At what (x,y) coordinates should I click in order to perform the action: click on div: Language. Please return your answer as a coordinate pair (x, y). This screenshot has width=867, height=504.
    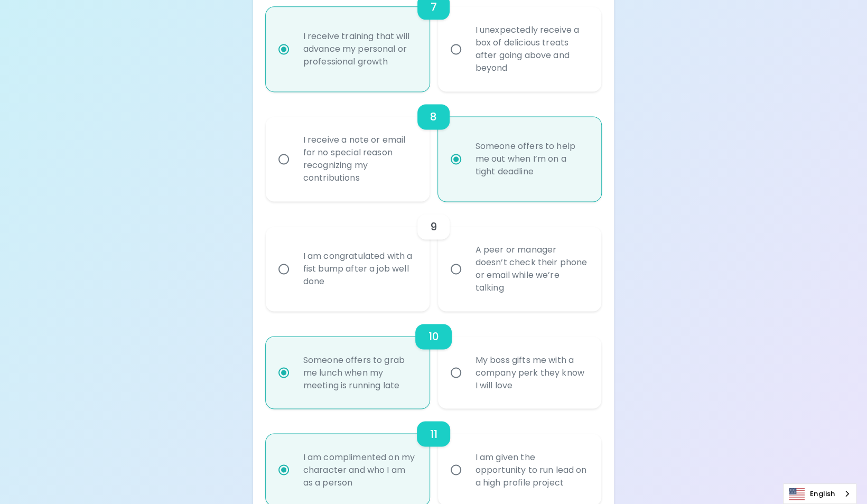
    Looking at the image, I should click on (819, 494).